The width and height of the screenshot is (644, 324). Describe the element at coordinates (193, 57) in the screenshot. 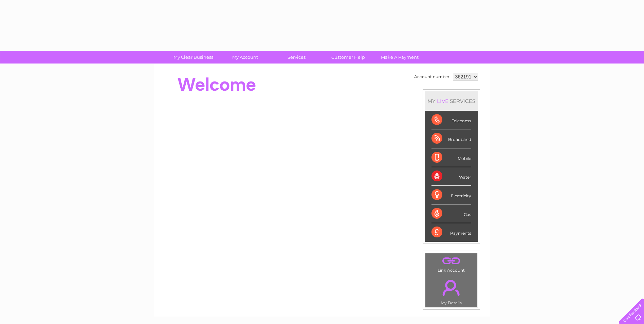

I see `a: My Clear Business` at that location.